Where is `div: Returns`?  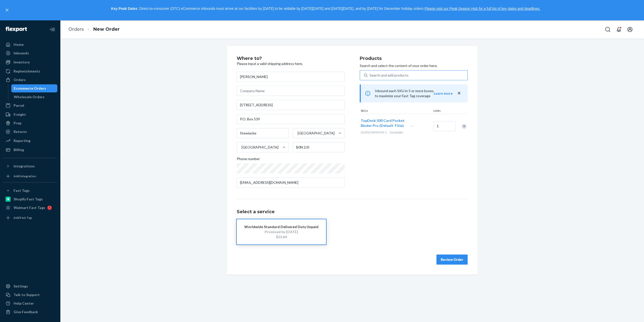 div: Returns is located at coordinates (20, 132).